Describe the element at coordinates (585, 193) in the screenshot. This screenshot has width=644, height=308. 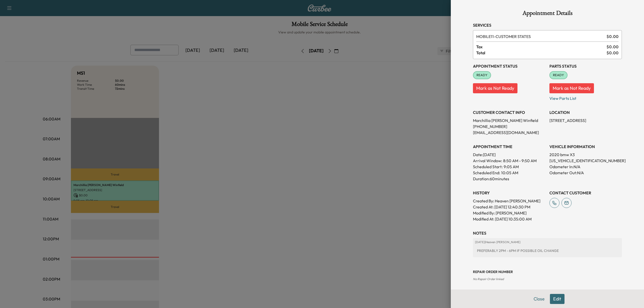
I see `h3: CONTACT CUSTOMER` at that location.